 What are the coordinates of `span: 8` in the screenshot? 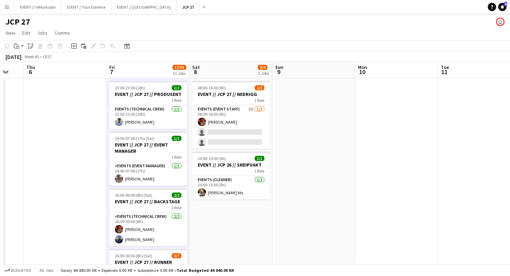 It's located at (195, 72).